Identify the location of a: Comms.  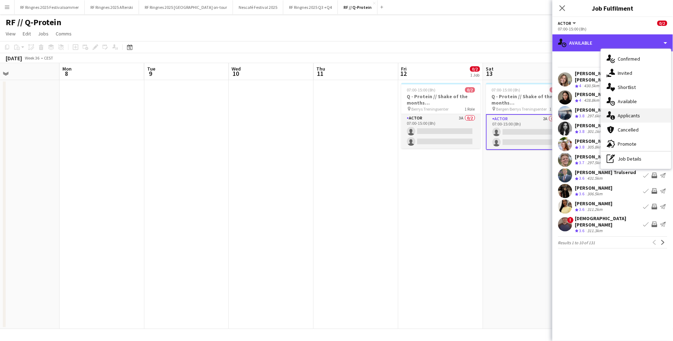
(63, 34).